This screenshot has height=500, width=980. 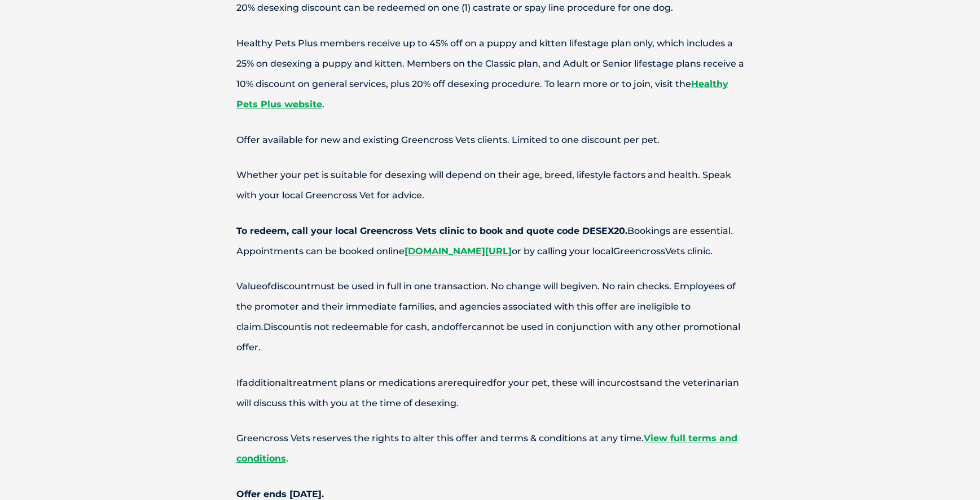 I want to click on span: Bookings are essential. Appointments can be booked online, so click(x=485, y=241).